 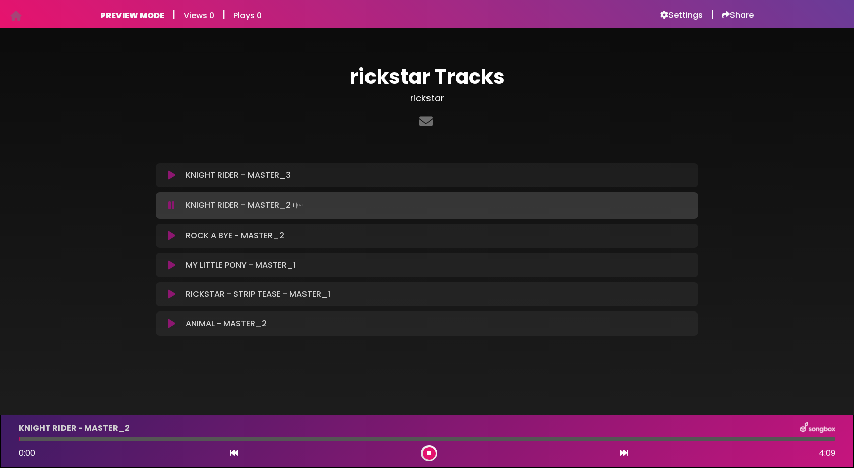 What do you see at coordinates (258, 294) in the screenshot?
I see `p: RICKSTAR - STRIP TEASE - MASTER_1` at bounding box center [258, 294].